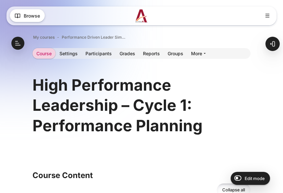 The image size is (283, 193). What do you see at coordinates (32, 16) in the screenshot?
I see `span: Browse` at bounding box center [32, 16].